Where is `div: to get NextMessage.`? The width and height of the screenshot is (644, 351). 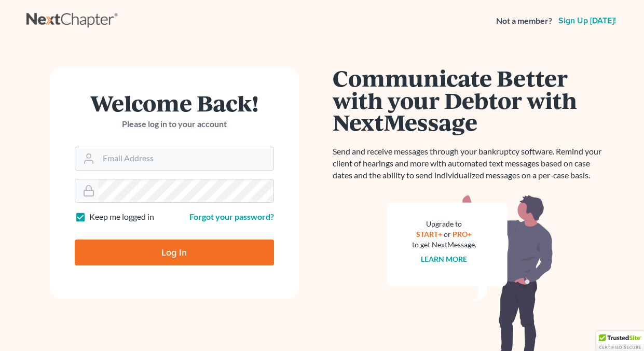 div: to get NextMessage. is located at coordinates (444, 245).